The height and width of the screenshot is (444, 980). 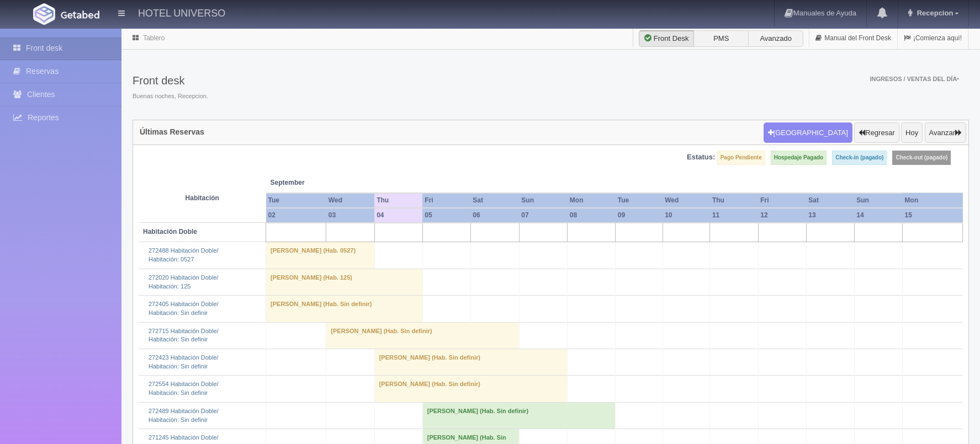 I want to click on label: Check-out (pagado), so click(x=921, y=158).